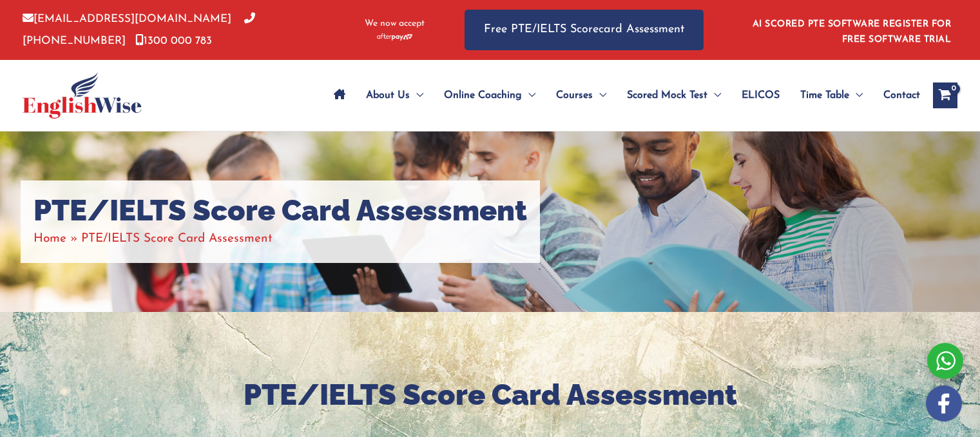 Image resolution: width=980 pixels, height=437 pixels. What do you see at coordinates (674, 95) in the screenshot?
I see `a: Scored Mock TestMenu Toggle` at bounding box center [674, 95].